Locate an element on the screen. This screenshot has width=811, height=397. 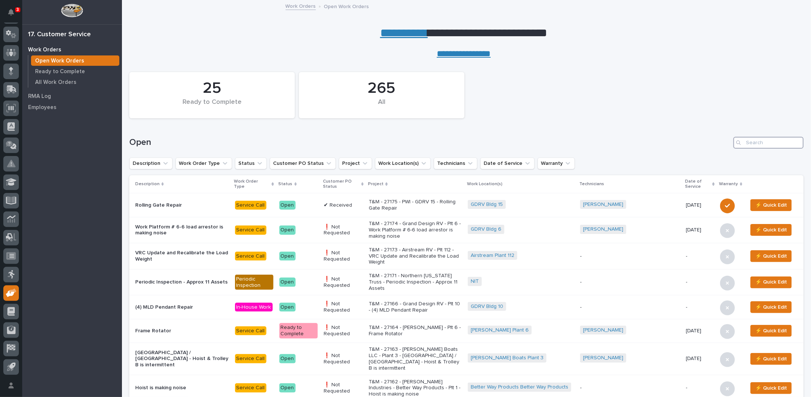
a: GDRV Bldg 10 is located at coordinates (487, 306).